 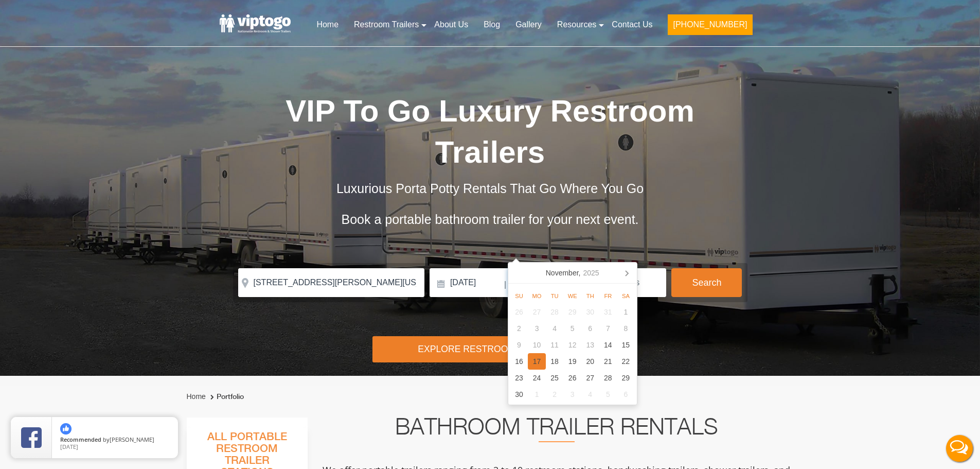 What do you see at coordinates (625, 296) in the screenshot?
I see `div: Sa` at bounding box center [625, 296].